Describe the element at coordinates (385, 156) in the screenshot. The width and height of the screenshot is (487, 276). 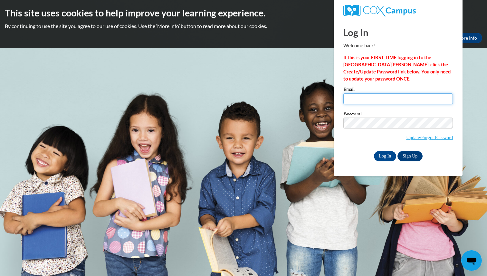
I see `input: Log In` at that location.